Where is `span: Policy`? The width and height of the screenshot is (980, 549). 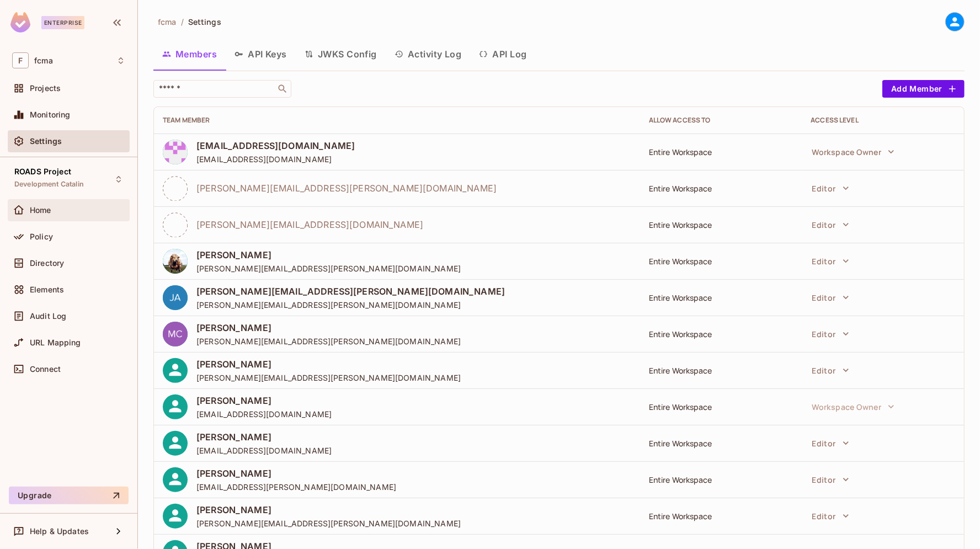
span: Policy is located at coordinates (42, 237).